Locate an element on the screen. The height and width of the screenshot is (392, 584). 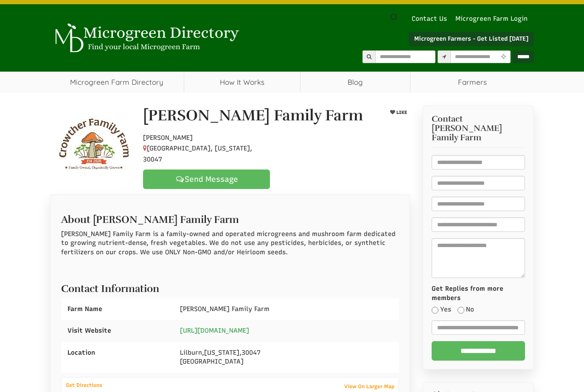
a: Get Directions is located at coordinates (84, 385).